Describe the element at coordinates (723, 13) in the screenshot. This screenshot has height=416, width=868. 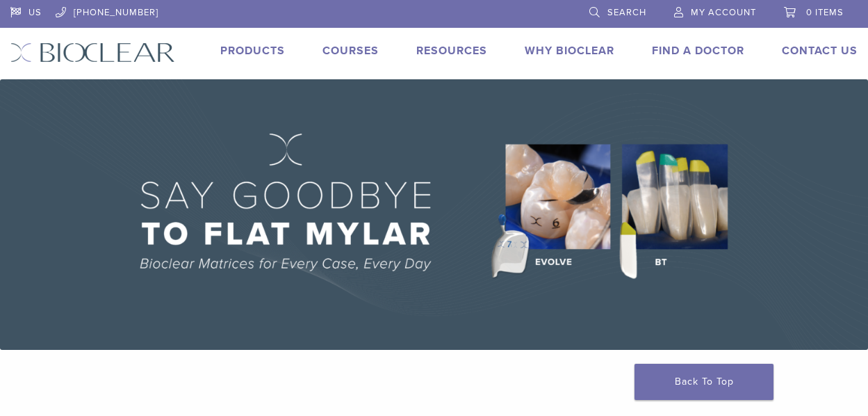
I see `span: My Account` at that location.